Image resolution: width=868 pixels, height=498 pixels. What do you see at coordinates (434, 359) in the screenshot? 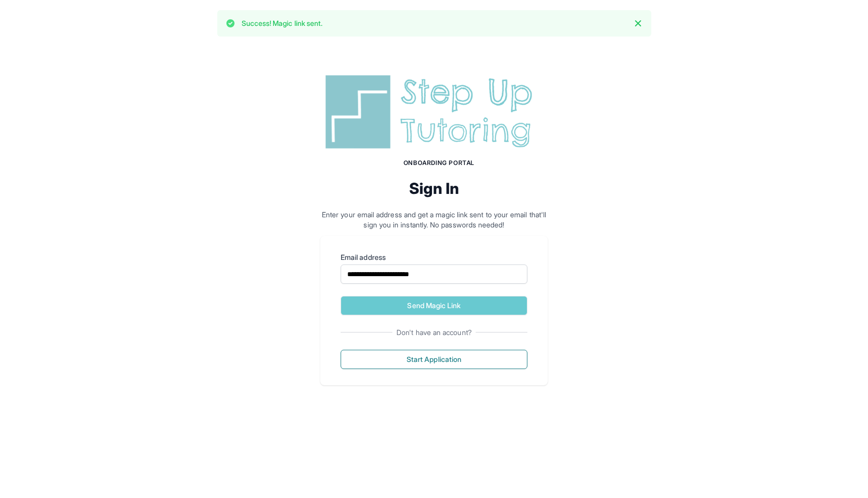
I see `a: Start Application` at bounding box center [434, 359].